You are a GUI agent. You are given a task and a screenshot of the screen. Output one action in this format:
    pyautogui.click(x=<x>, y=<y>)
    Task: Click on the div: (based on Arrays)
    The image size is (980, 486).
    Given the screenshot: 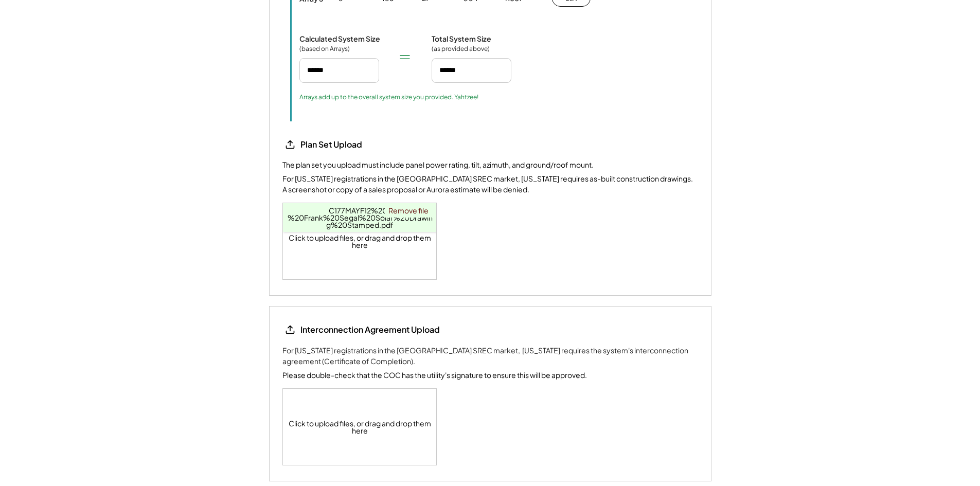 What is the action you would take?
    pyautogui.click(x=325, y=49)
    